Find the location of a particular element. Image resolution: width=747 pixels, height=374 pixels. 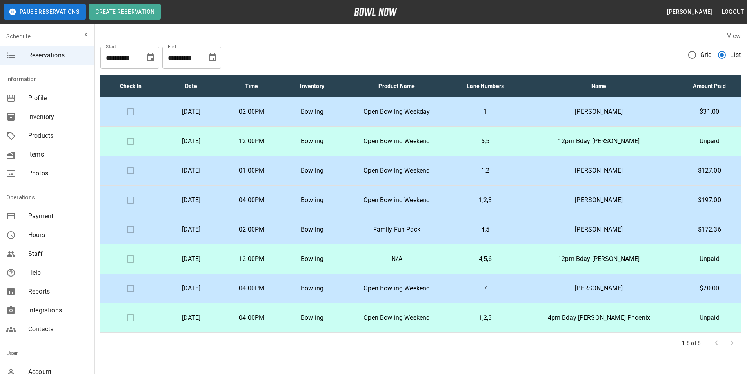

span: Grid is located at coordinates (706, 55).